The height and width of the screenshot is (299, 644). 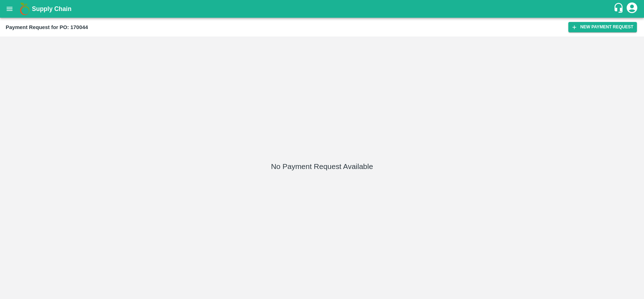 What do you see at coordinates (47, 28) in the screenshot?
I see `b: Payment Request for PO: 170044` at bounding box center [47, 28].